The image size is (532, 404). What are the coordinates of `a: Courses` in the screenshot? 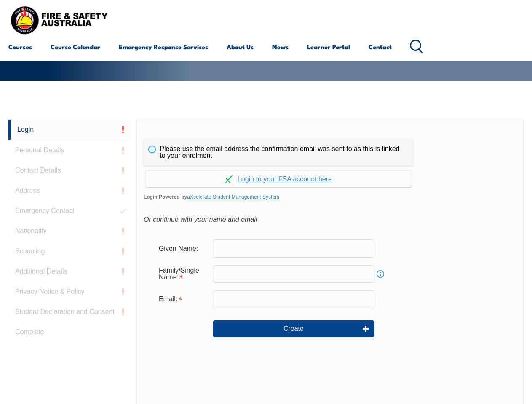 It's located at (20, 47).